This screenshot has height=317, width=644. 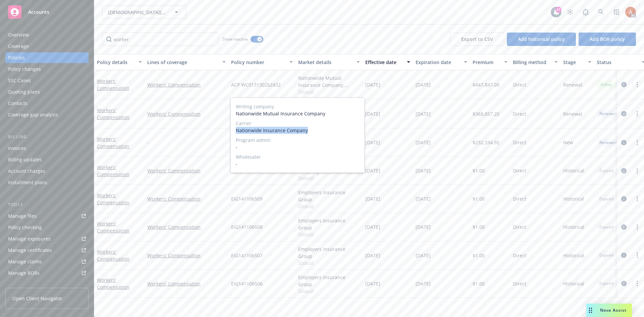 What do you see at coordinates (388, 62) in the screenshot?
I see `button: Effective date` at bounding box center [388, 62].